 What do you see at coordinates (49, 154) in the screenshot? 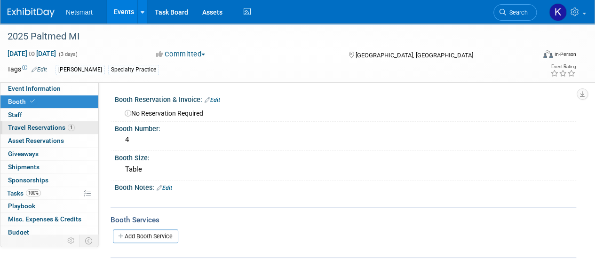
I see `a: Giveaways` at bounding box center [49, 154].